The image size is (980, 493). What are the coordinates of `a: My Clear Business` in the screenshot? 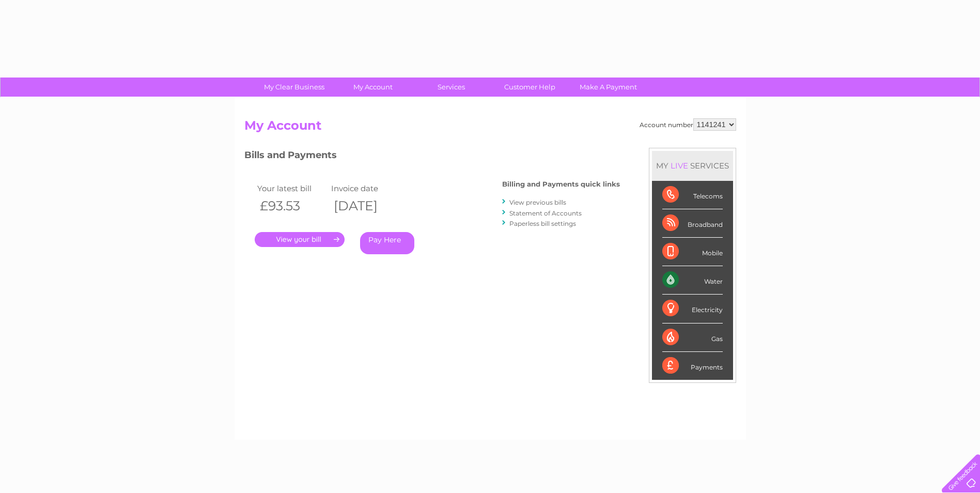 It's located at (294, 87).